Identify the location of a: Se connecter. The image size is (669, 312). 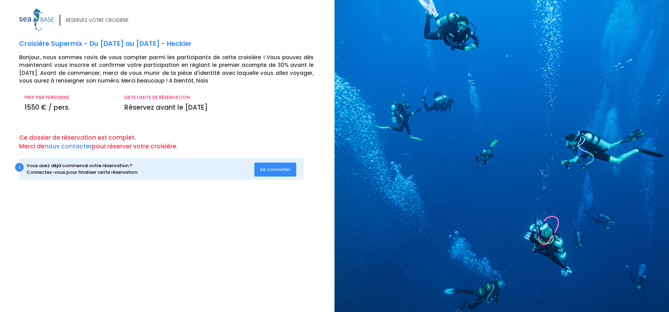
(275, 169).